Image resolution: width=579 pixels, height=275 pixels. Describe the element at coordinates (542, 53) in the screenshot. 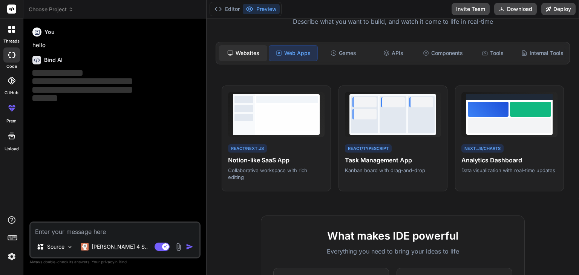

I see `div: Internal Tools` at that location.